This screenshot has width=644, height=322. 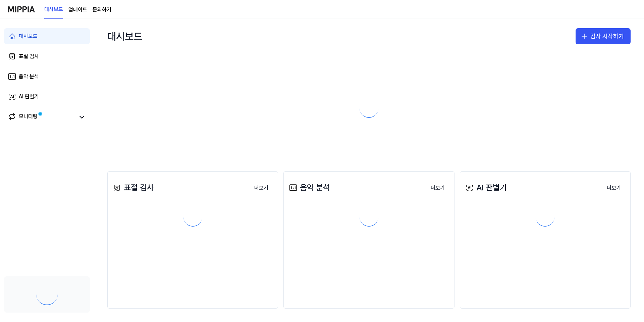 What do you see at coordinates (28, 117) in the screenshot?
I see `div: 모니터링` at bounding box center [28, 117].